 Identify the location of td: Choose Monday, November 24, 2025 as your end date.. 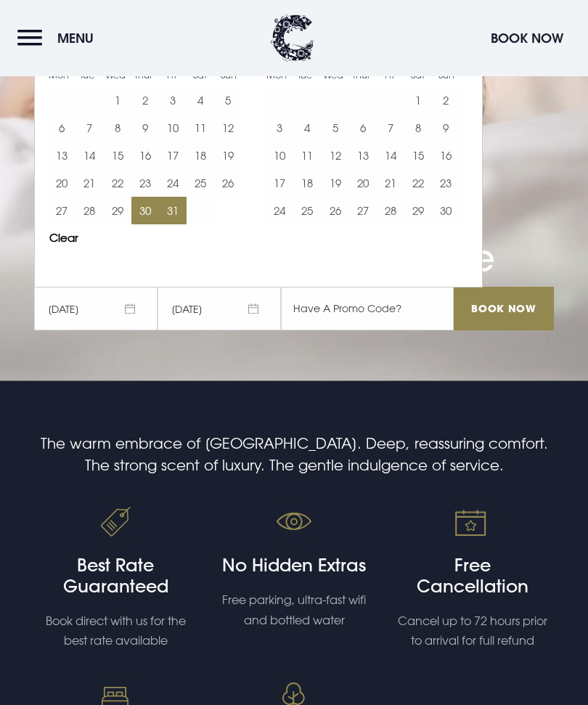
(279, 210).